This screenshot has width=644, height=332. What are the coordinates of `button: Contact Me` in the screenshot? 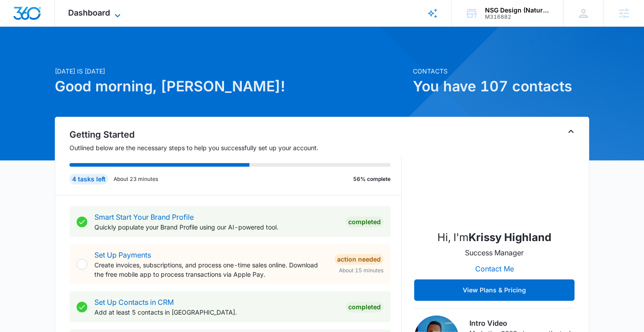 It's located at (495, 268).